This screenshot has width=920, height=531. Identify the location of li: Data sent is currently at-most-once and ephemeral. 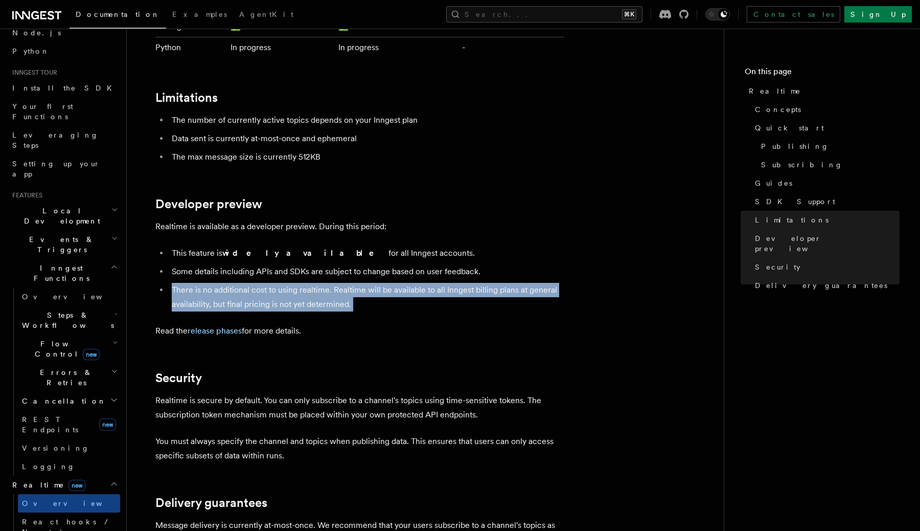
(366, 139).